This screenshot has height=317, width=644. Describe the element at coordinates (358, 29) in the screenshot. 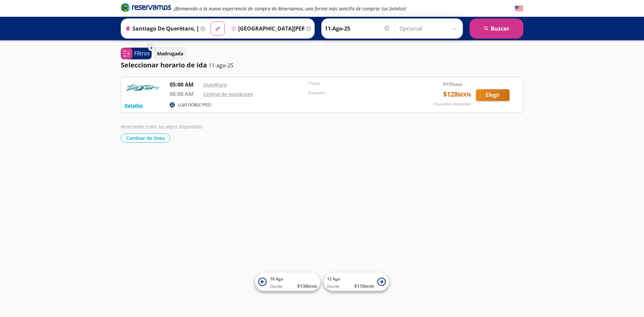

I see `input: Elegir Fecha` at that location.